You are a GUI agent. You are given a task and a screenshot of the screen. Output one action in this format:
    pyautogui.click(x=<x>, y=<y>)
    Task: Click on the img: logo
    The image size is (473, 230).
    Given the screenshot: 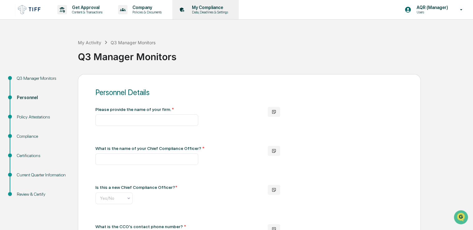 What is the action you would take?
    pyautogui.click(x=30, y=9)
    